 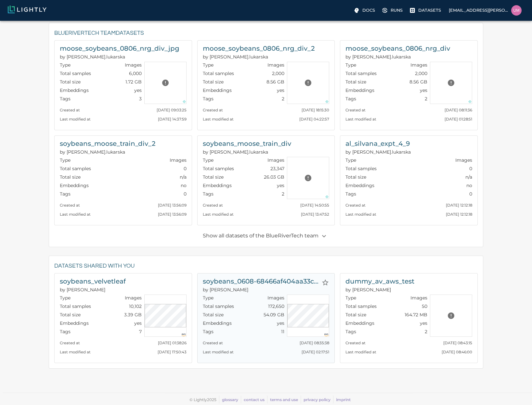 What do you see at coordinates (135, 73) in the screenshot?
I see `p: 6,000` at bounding box center [135, 73].